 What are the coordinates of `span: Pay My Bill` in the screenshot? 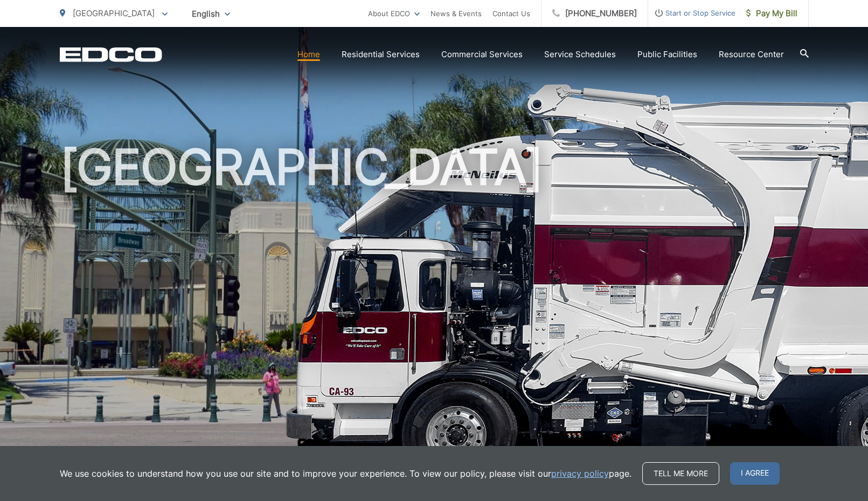 It's located at (772, 13).